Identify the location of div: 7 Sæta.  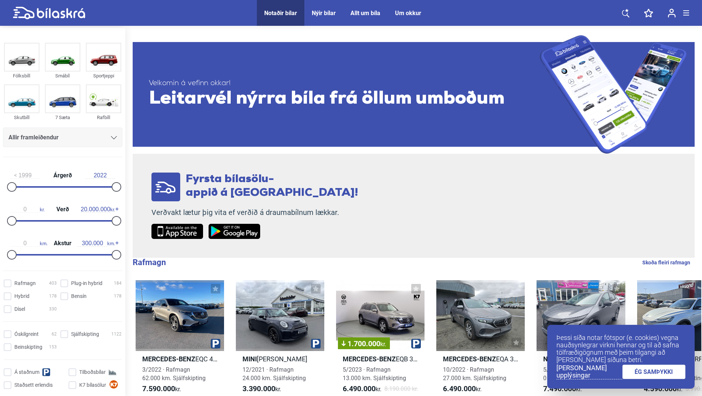
(63, 117).